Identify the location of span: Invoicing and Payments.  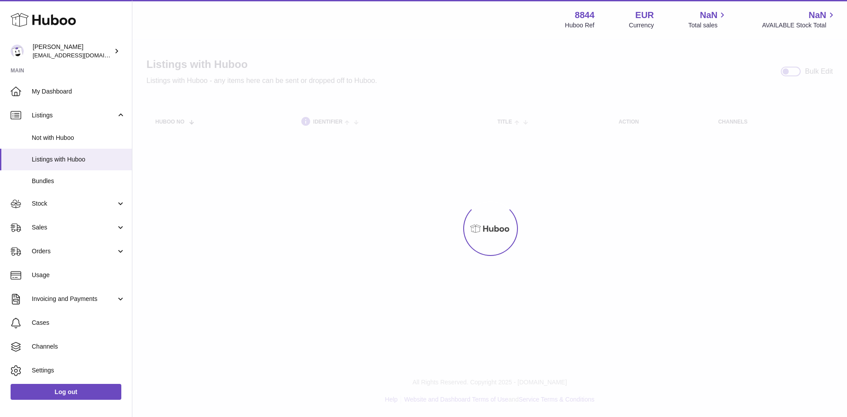
(74, 299).